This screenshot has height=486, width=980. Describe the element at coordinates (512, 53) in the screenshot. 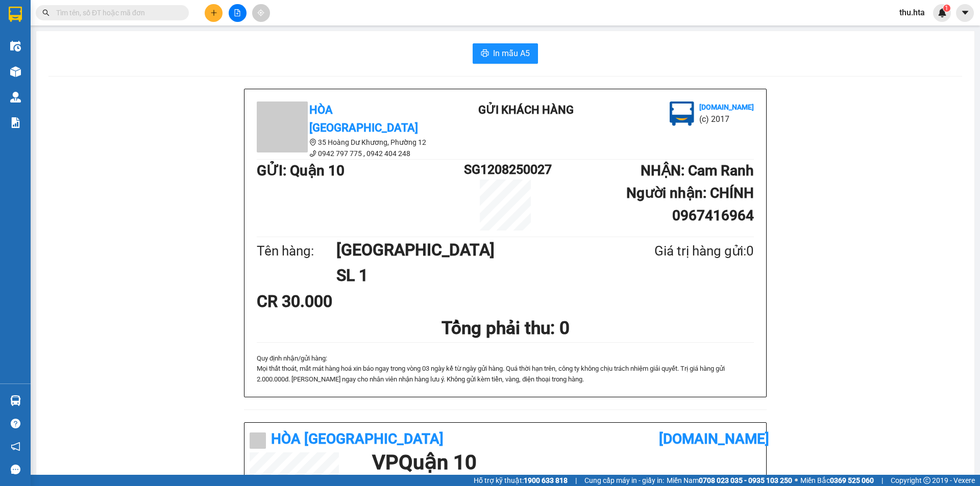

I see `span: In mẫu A5` at that location.